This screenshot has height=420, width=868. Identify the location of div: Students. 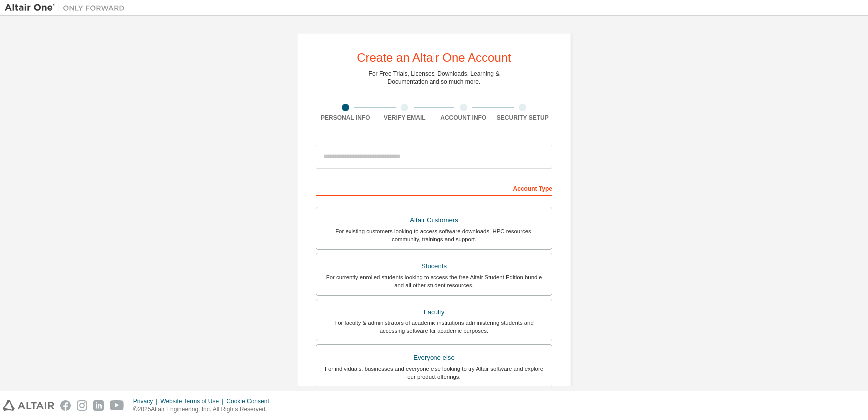
(434, 266).